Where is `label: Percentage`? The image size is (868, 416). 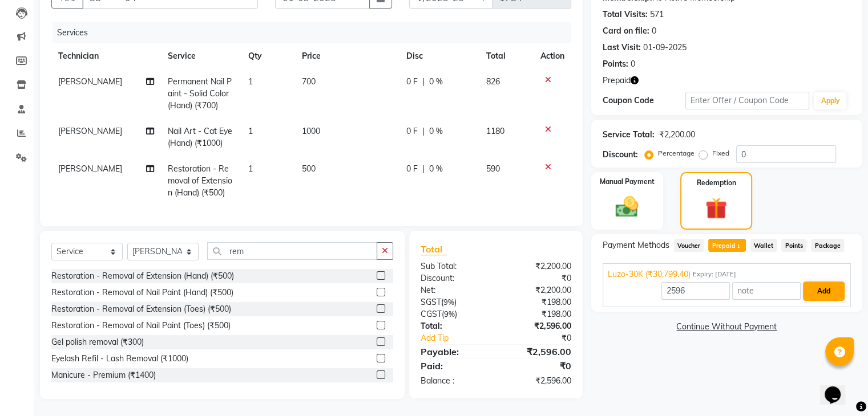
label: Percentage is located at coordinates (676, 154).